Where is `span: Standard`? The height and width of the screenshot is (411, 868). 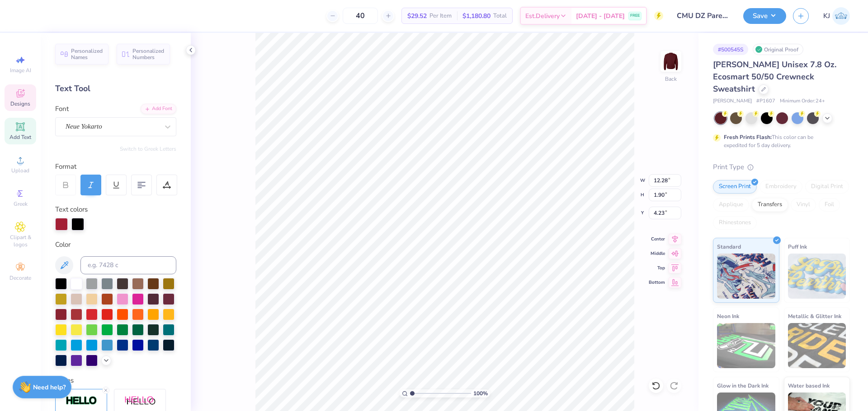 span: Standard is located at coordinates (729, 246).